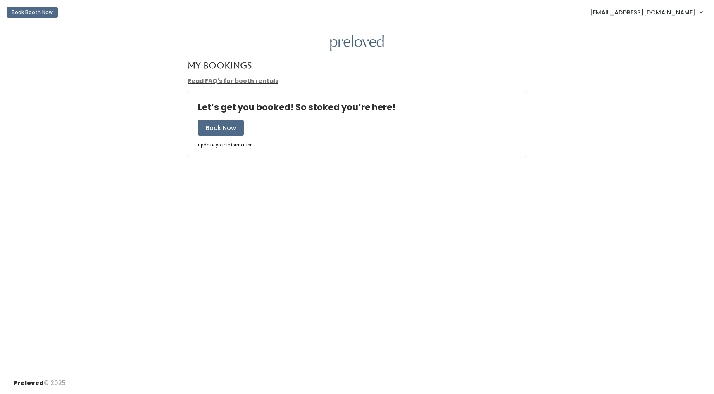  Describe the element at coordinates (28, 383) in the screenshot. I see `span: Preloved` at that location.